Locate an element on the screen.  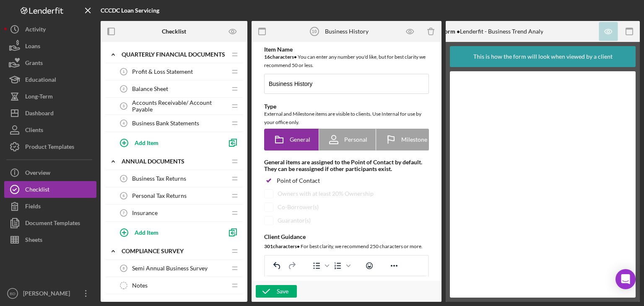
div: Numbered list is located at coordinates (342, 266).